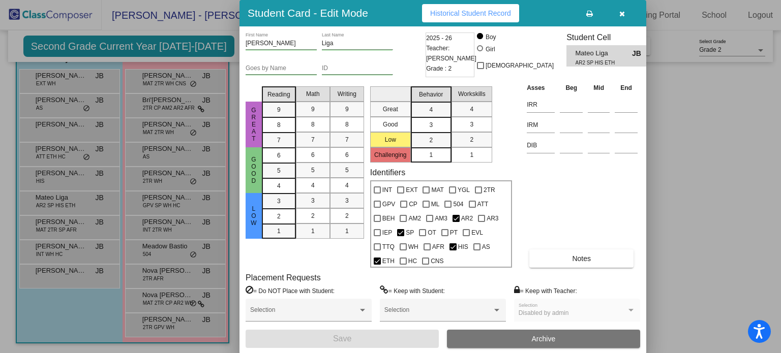 The image size is (781, 353). Describe the element at coordinates (540, 88) in the screenshot. I see `th: Asses` at that location.